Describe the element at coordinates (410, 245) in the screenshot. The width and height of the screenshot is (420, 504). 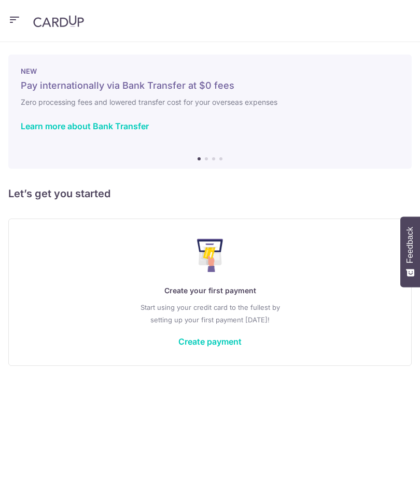
I see `span: Feedback` at that location.